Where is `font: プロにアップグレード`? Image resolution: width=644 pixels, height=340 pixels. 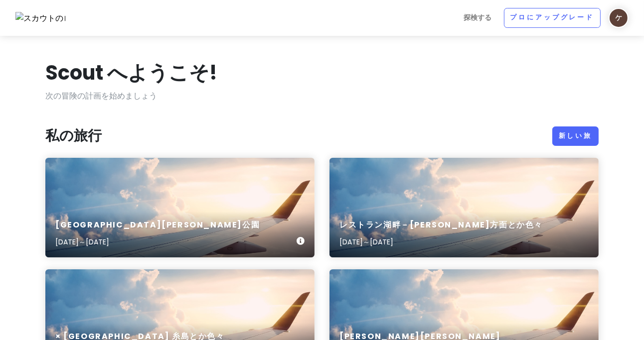
font: プロにアップグレード is located at coordinates (552, 18).